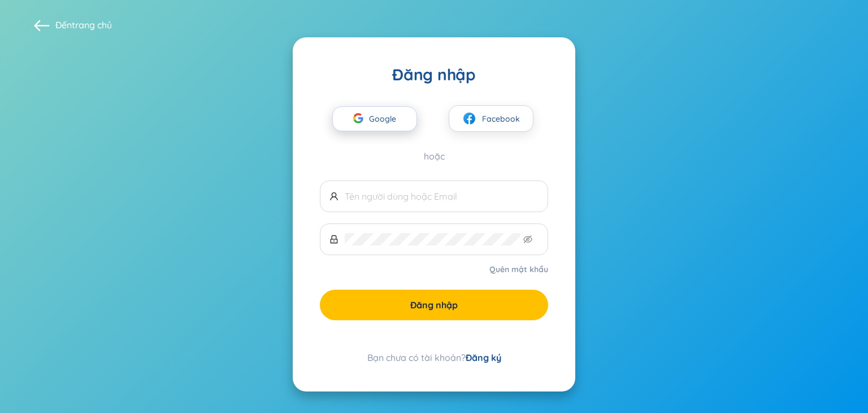 This screenshot has height=413, width=868. I want to click on font: Bạn chưa có tài khoản?, so click(417, 357).